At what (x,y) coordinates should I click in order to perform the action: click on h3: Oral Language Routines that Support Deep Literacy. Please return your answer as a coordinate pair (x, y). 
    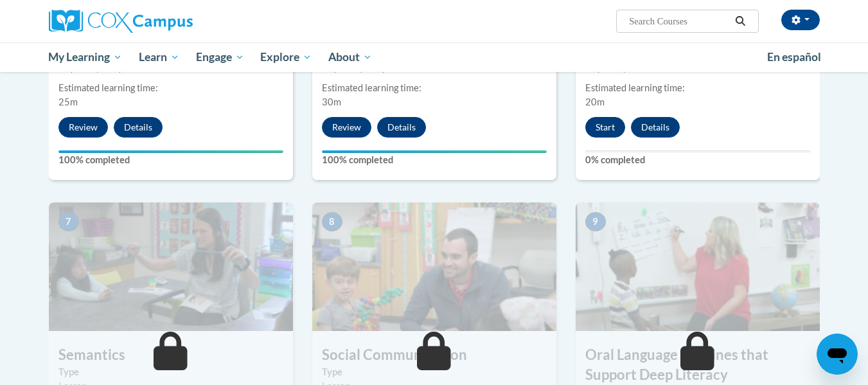
    Looking at the image, I should click on (698, 365).